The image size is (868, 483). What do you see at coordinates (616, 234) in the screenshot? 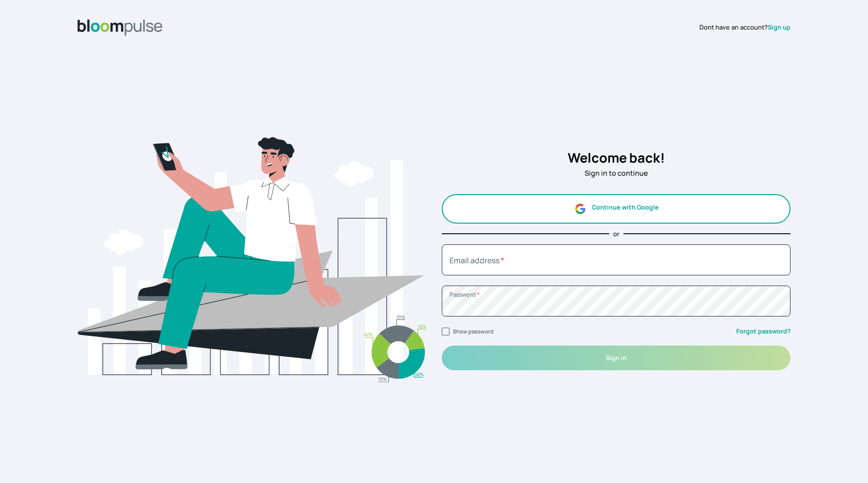
I see `p: or` at bounding box center [616, 234].